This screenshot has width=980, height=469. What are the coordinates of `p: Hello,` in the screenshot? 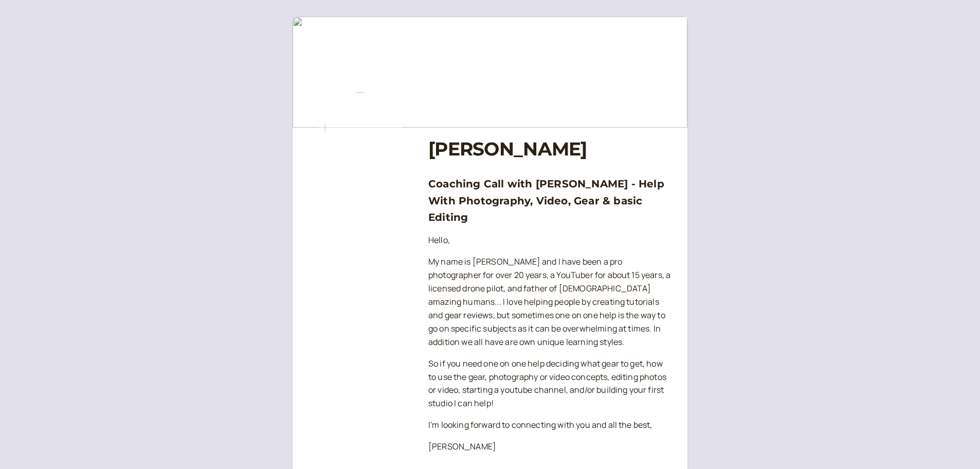 It's located at (550, 240).